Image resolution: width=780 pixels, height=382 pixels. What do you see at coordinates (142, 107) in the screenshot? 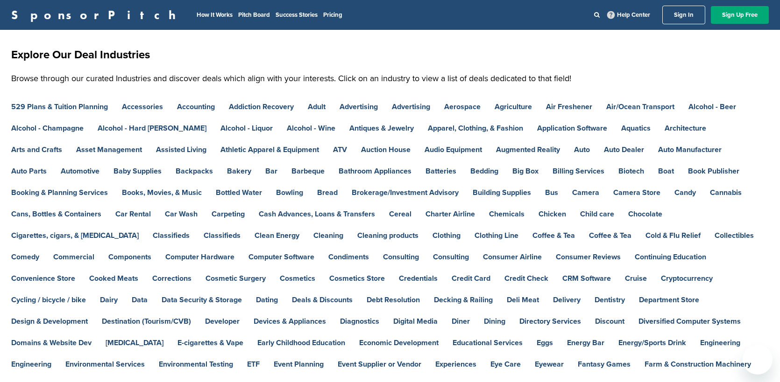
I see `a: Accessories` at bounding box center [142, 107].